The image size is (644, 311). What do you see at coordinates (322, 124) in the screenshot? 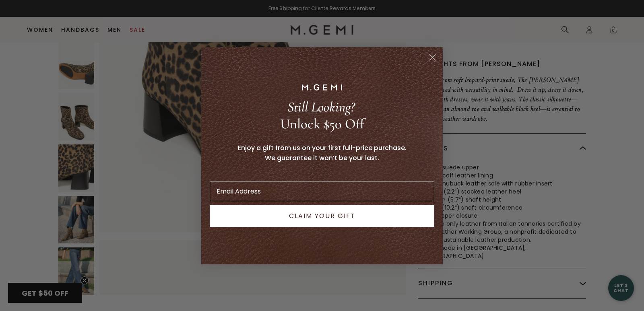
I see `span: Unlock $50 Off` at bounding box center [322, 124].